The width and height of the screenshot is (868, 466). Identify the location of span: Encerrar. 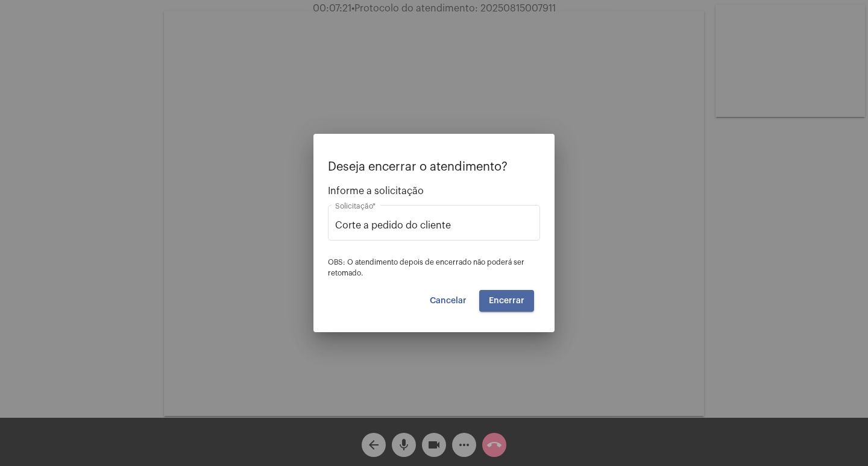
(506, 301).